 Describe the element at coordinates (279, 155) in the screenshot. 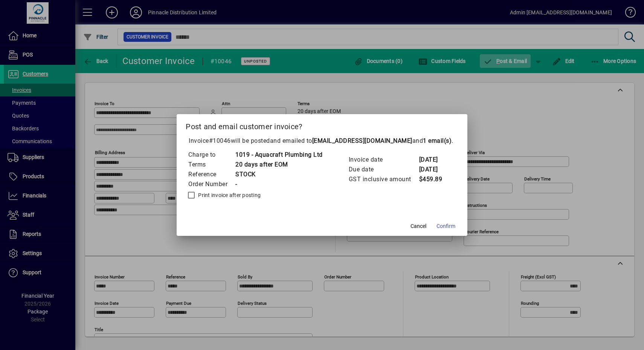

I see `td: 1019 - Aquacraft Plumbing Ltd` at that location.